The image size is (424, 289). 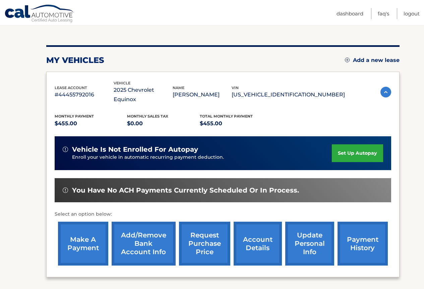 What do you see at coordinates (258, 244) in the screenshot?
I see `a: account details` at bounding box center [258, 244].